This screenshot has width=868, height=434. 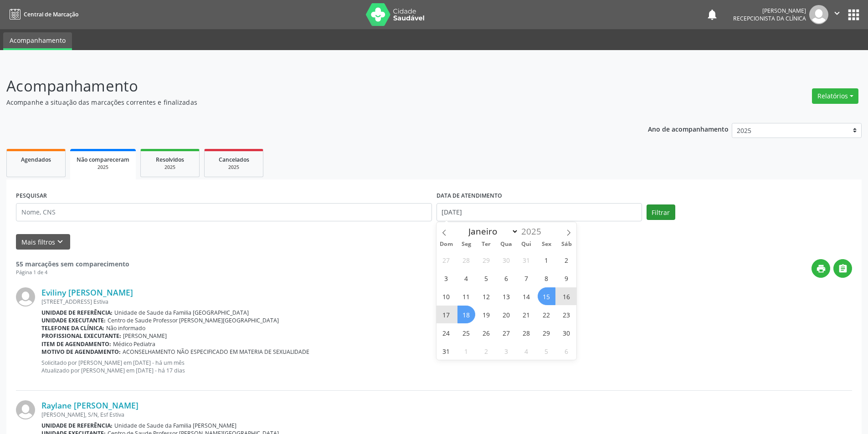 I want to click on span: Agosto 14, 2025, so click(x=526, y=296).